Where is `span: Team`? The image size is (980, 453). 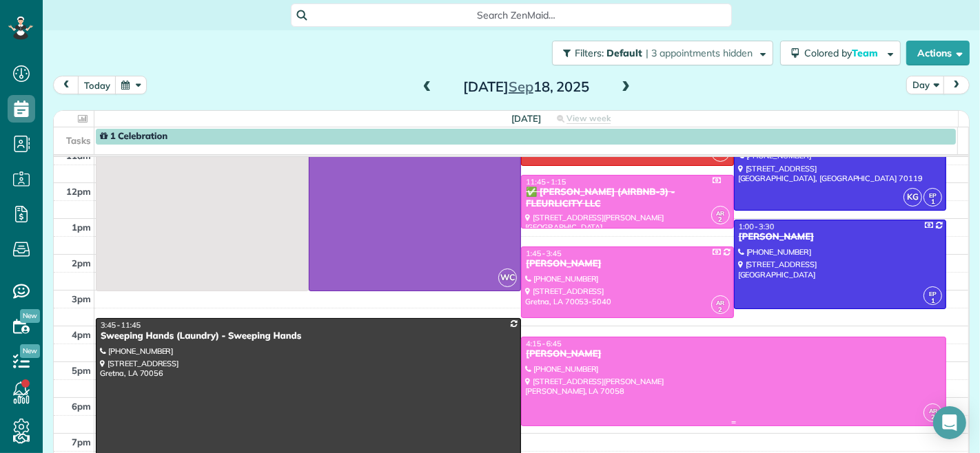
span: Team is located at coordinates (865, 53).